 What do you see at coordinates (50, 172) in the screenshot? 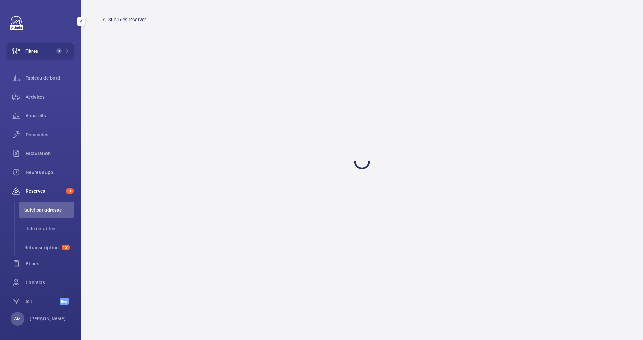
I see `span: Heures supp.` at bounding box center [50, 172].